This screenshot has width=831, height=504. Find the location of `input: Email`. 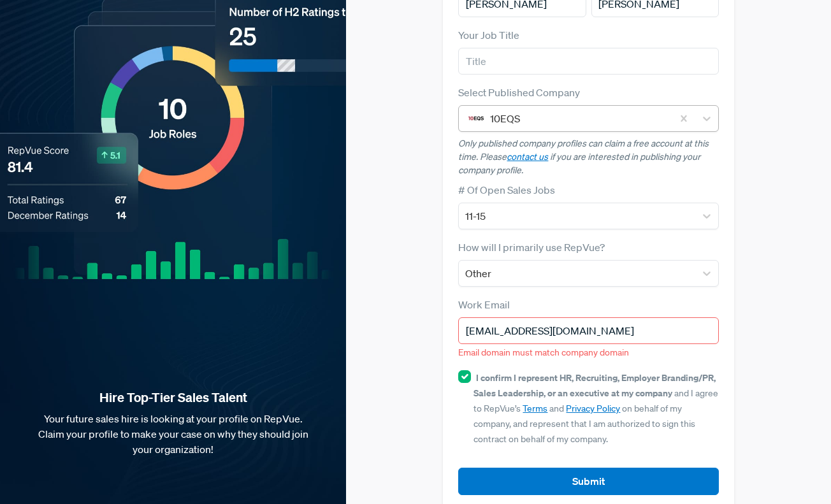

input: Email is located at coordinates (589, 331).